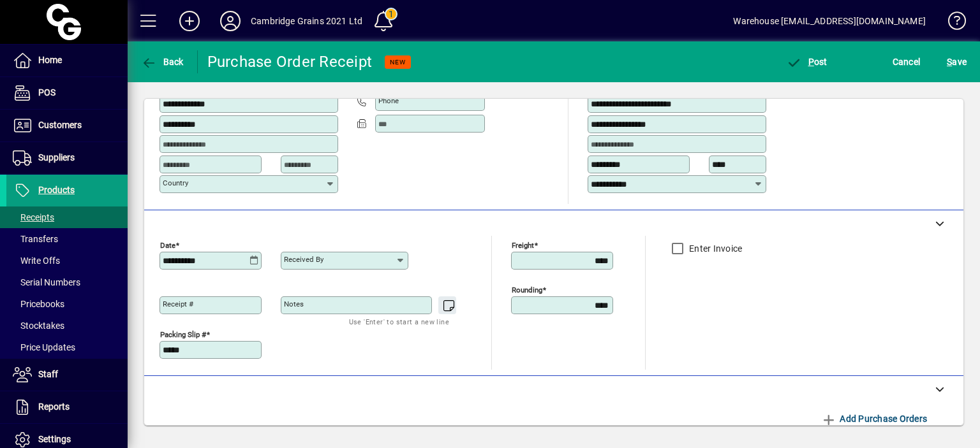  What do you see at coordinates (907, 62) in the screenshot?
I see `button: Cancel` at bounding box center [907, 62].